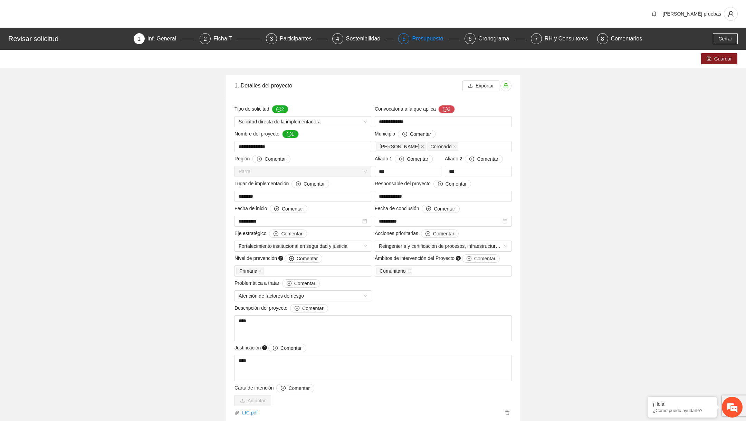 The width and height of the screenshot is (746, 421). Describe the element at coordinates (225, 39) in the screenshot. I see `div: Ficha T` at that location.